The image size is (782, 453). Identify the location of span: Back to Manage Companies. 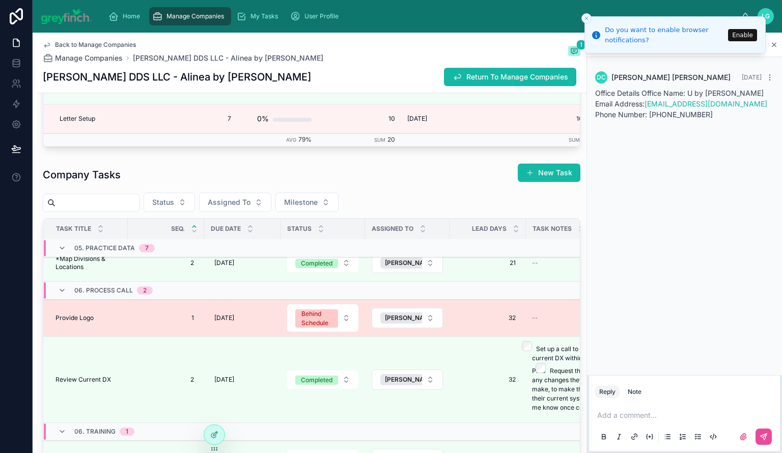
(95, 45).